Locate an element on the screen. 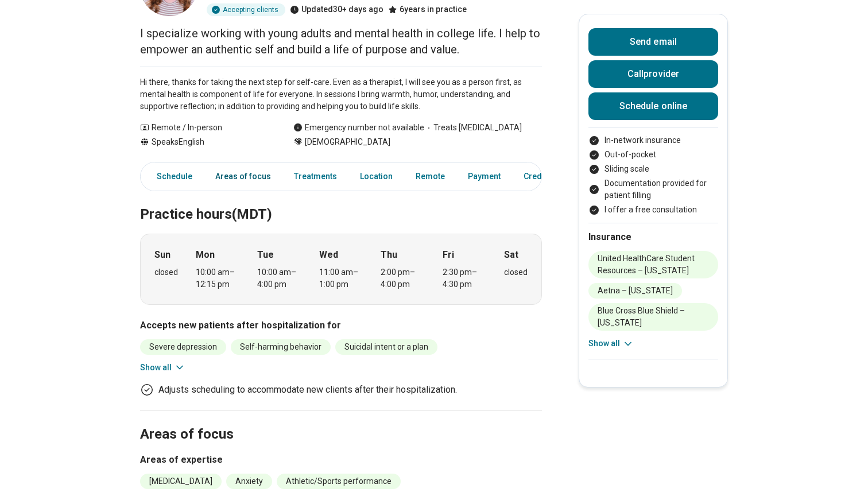 Image resolution: width=868 pixels, height=492 pixels. li: Documentation provided for patient filling is located at coordinates (653, 189).